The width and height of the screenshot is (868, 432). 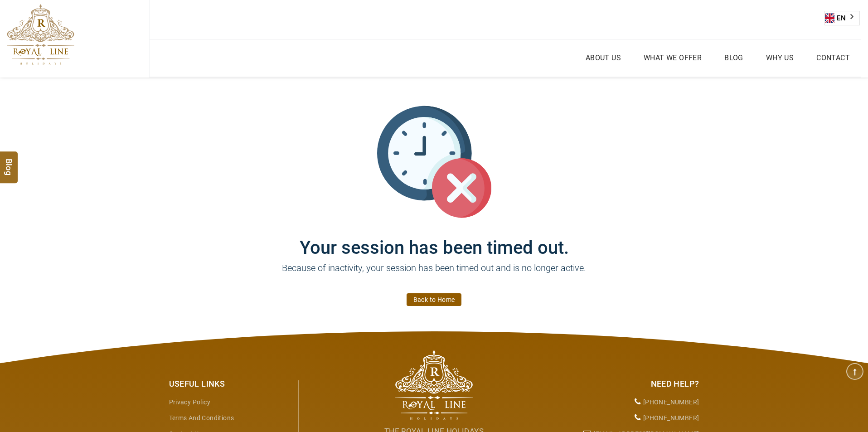 I want to click on div: Language, so click(x=843, y=18).